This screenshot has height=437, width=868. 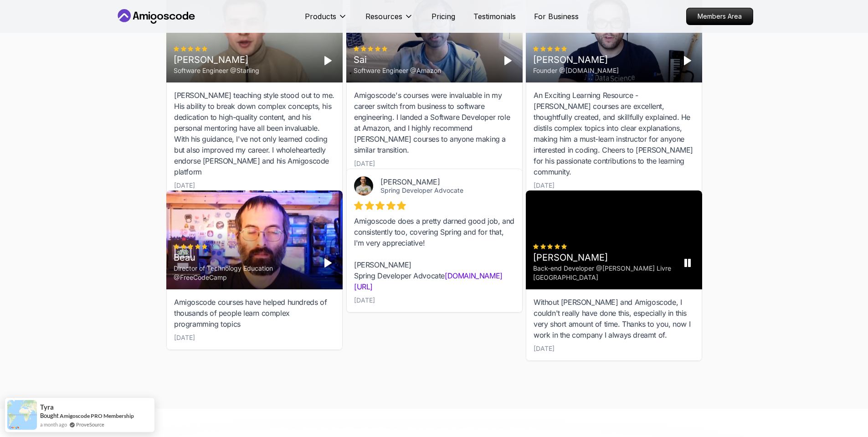 What do you see at coordinates (53, 424) in the screenshot?
I see `span: a month ago` at bounding box center [53, 424].